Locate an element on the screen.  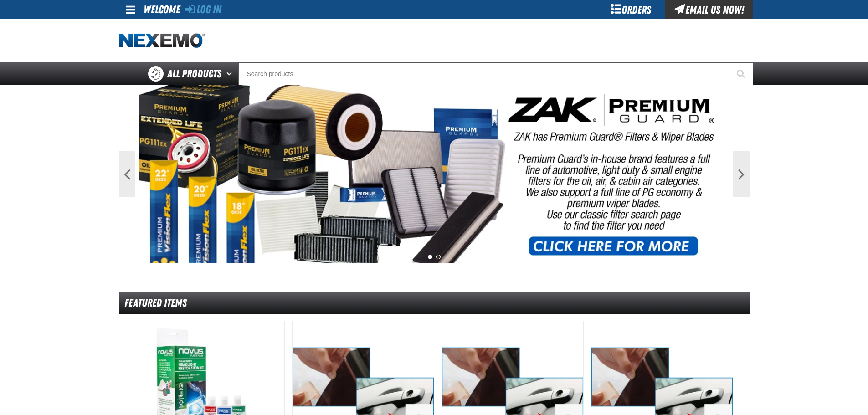
button: Open All Products pages is located at coordinates (230, 74).